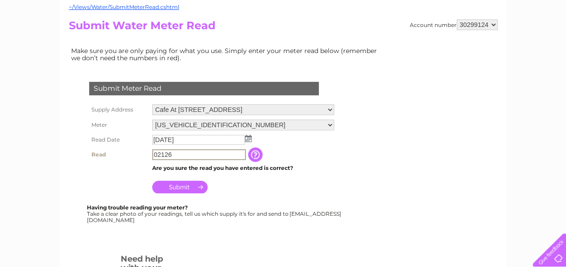 The width and height of the screenshot is (566, 267). I want to click on img: logo.png, so click(43, 37).